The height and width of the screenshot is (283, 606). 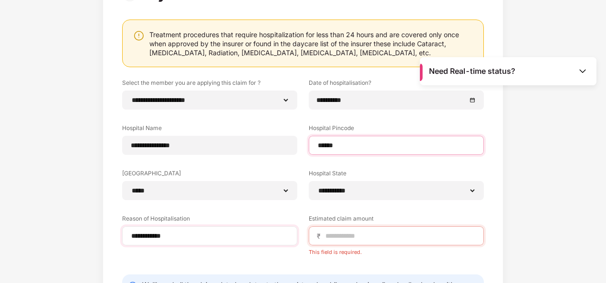 I want to click on div: Treatment procedures that require hospitalization for less than 24 hours and are covered only onc..., so click(x=311, y=43).